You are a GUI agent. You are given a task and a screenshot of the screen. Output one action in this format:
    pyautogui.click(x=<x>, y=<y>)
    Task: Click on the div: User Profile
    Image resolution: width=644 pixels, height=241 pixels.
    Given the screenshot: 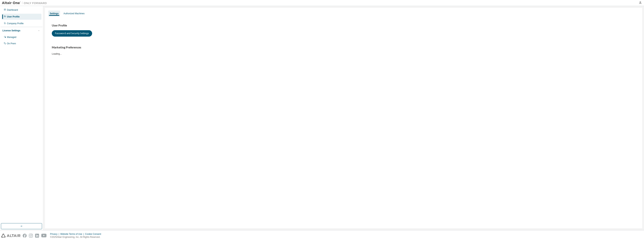 What is the action you would take?
    pyautogui.click(x=13, y=17)
    